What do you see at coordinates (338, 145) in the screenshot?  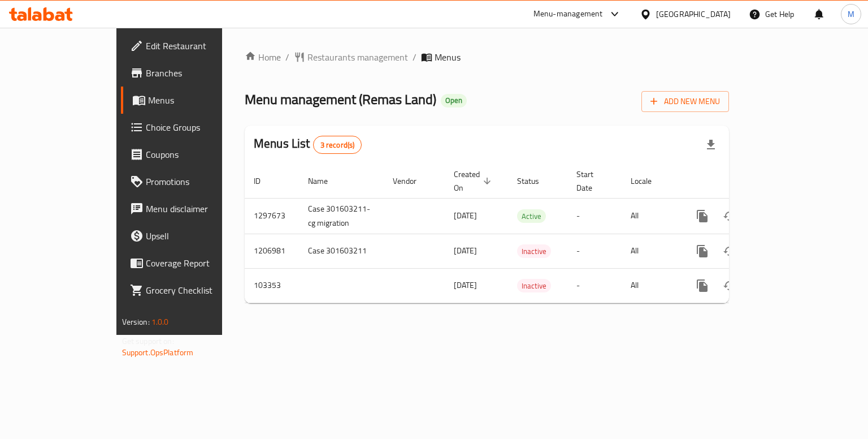 I see `span: 3 record(s)` at bounding box center [338, 145].